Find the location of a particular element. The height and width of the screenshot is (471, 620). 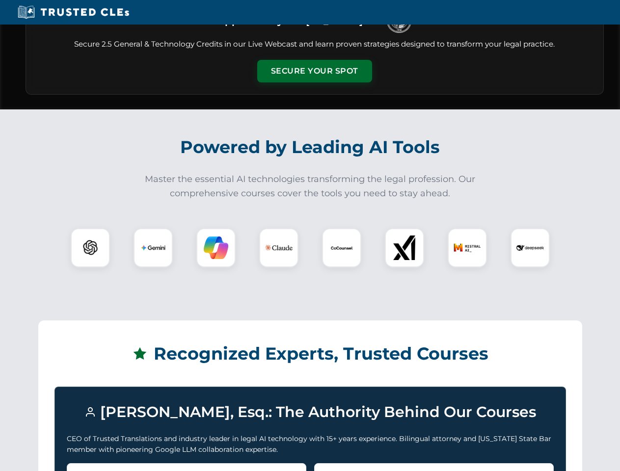

h2: Powered by Leading AI Tools is located at coordinates (310, 147).